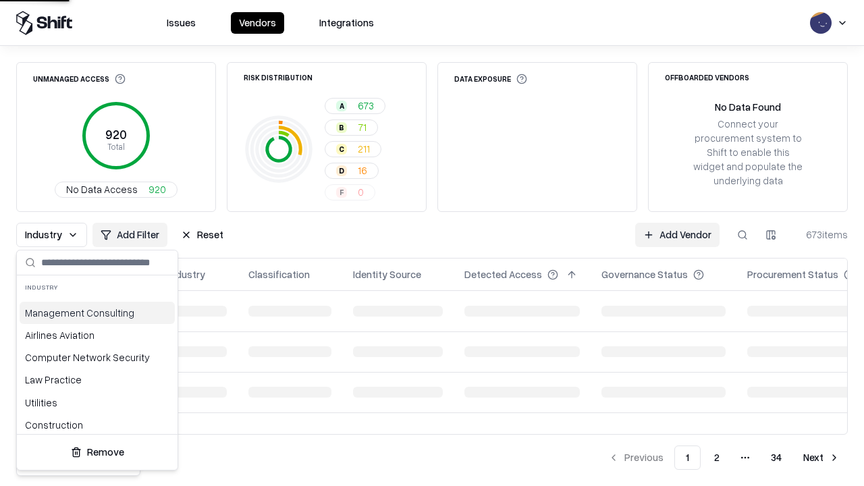 The height and width of the screenshot is (486, 864). What do you see at coordinates (97, 425) in the screenshot?
I see `div: Construction` at bounding box center [97, 425].